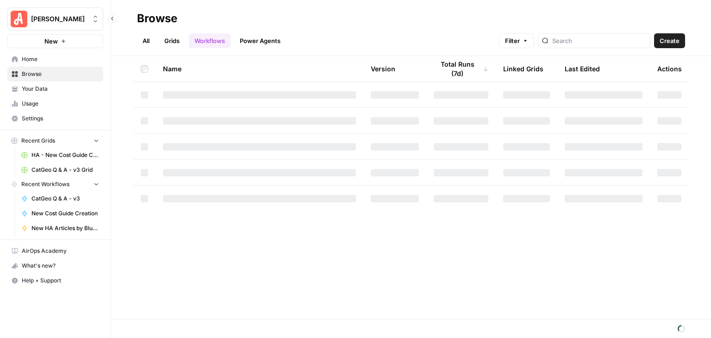 The height and width of the screenshot is (338, 711). I want to click on a: All, so click(146, 41).